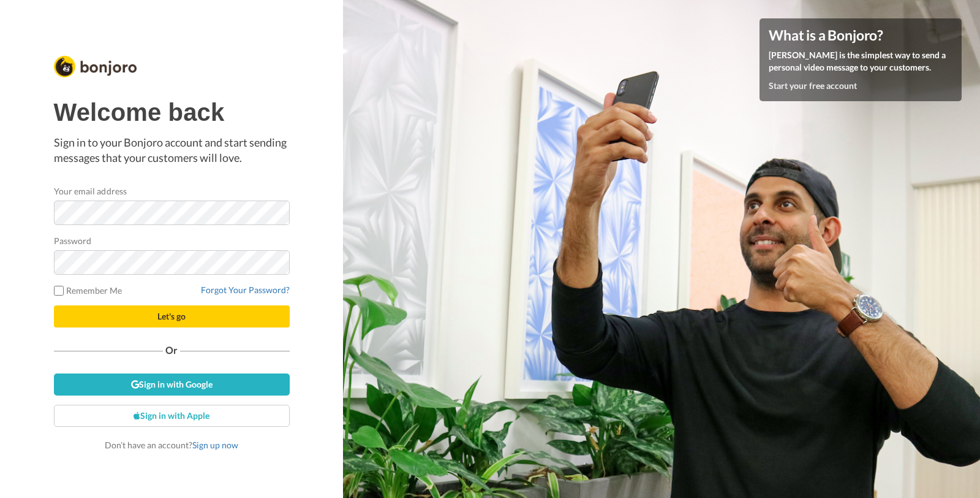 Image resolution: width=980 pixels, height=498 pixels. Describe the element at coordinates (90, 191) in the screenshot. I see `label: Your email address` at that location.